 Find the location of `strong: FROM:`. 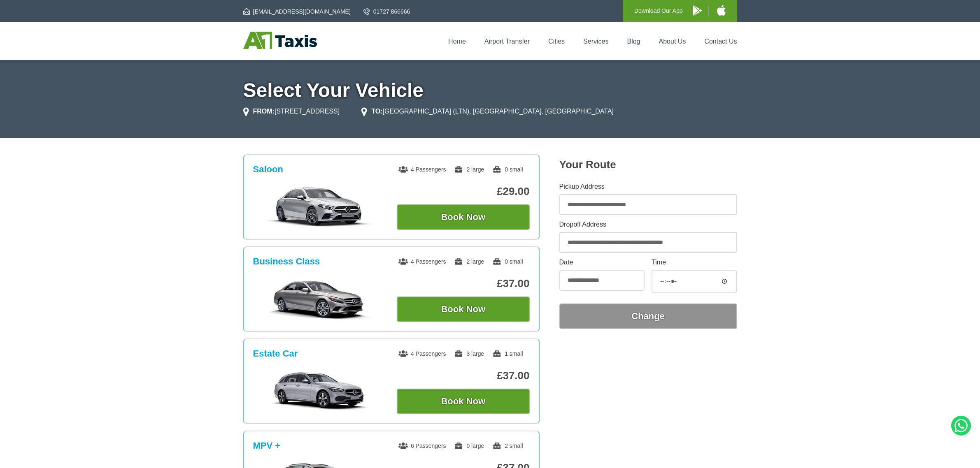

strong: FROM: is located at coordinates (264, 111).